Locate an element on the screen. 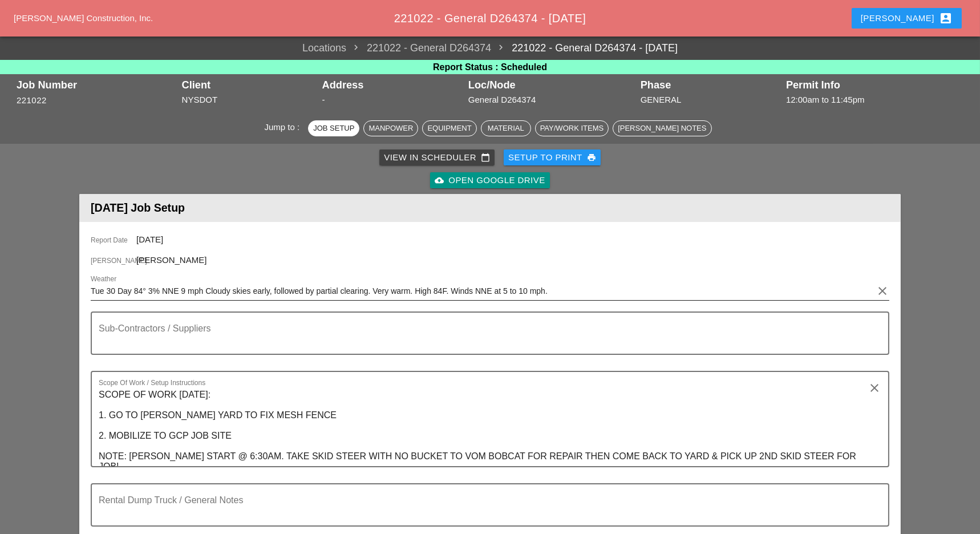 The height and width of the screenshot is (534, 980). div: Loc/Node is located at coordinates (551, 85).